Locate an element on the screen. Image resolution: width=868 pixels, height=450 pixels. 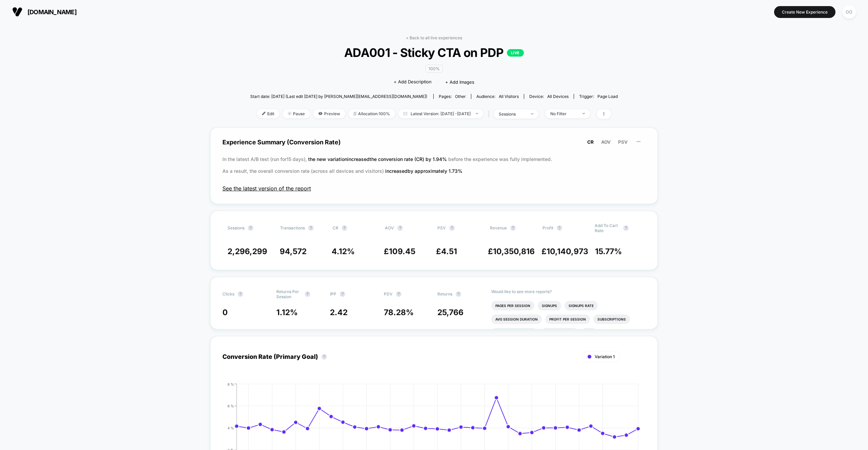
span: Sessions is located at coordinates (236, 228).